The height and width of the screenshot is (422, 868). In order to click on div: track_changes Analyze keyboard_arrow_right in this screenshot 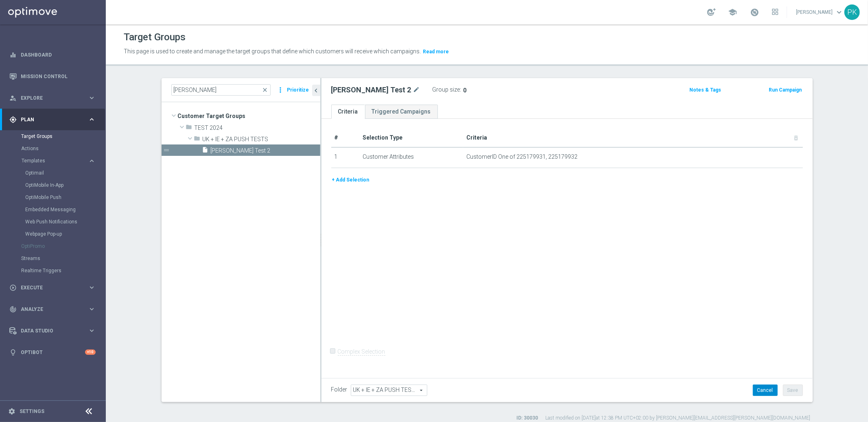, I will do `click(53, 309)`.